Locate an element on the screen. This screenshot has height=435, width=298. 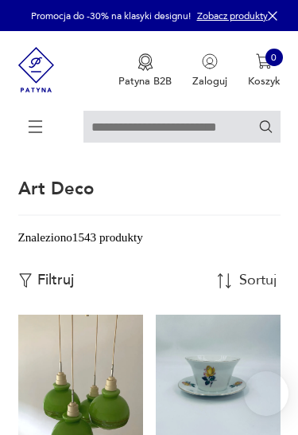
p: Promocja do -30% na klasyki designu! is located at coordinates (111, 16).